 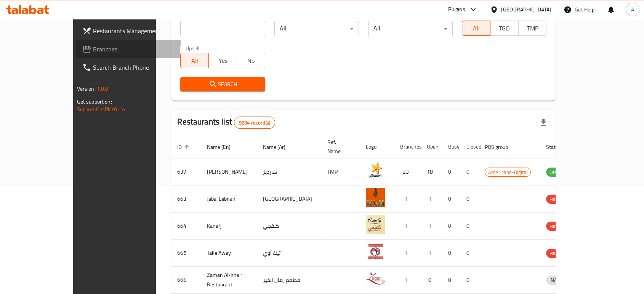 What do you see at coordinates (559, 280) in the screenshot?
I see `span: INACTIVE` at bounding box center [559, 280].